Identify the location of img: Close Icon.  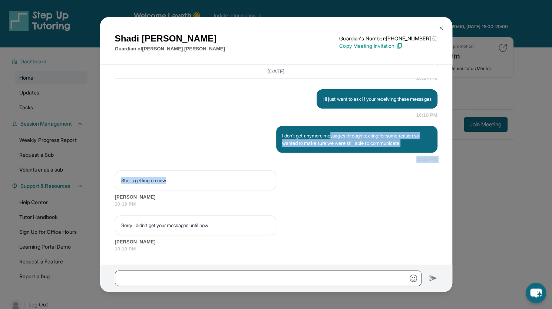
(441, 28).